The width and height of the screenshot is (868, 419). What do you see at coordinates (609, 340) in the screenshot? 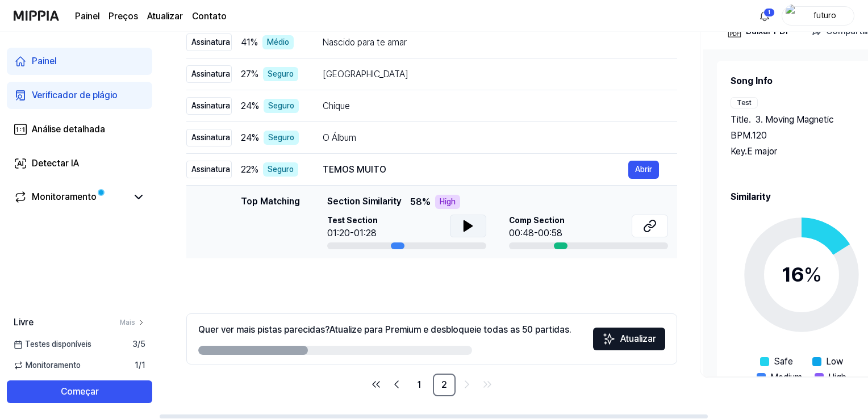
I see `img: Brilhos` at bounding box center [609, 340].